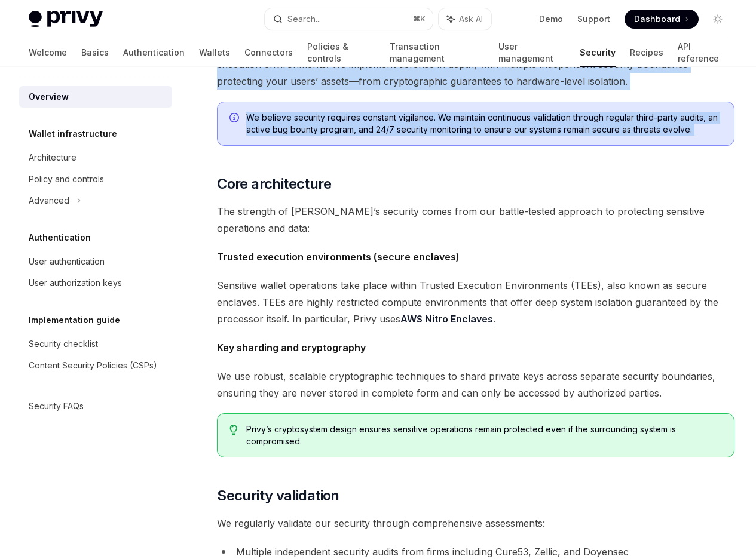  What do you see at coordinates (349, 19) in the screenshot?
I see `button: Search...⌘K` at bounding box center [349, 19].